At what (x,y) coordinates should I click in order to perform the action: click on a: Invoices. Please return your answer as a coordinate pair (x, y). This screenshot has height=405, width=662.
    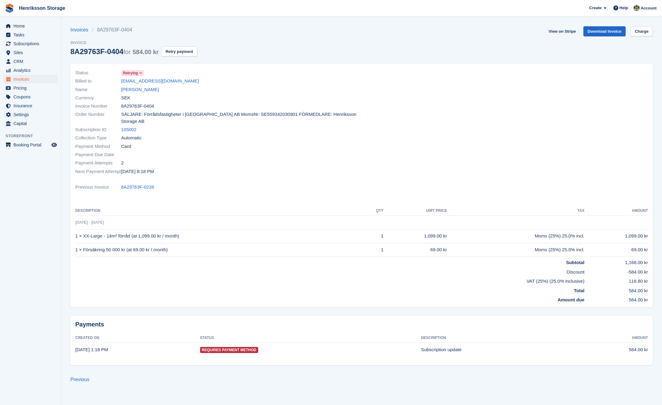
    Looking at the image, I should click on (81, 30).